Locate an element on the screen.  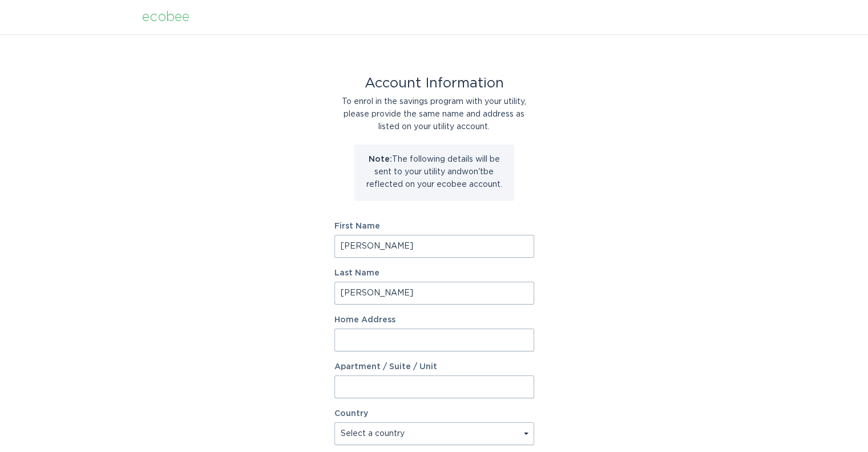
div: To enrol in the savings program with your utility, please provide the same name and address as li... is located at coordinates (435, 115).